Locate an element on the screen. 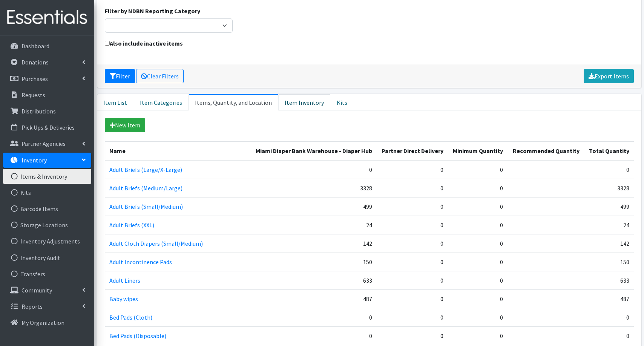  a: Storage Locations is located at coordinates (47, 225).